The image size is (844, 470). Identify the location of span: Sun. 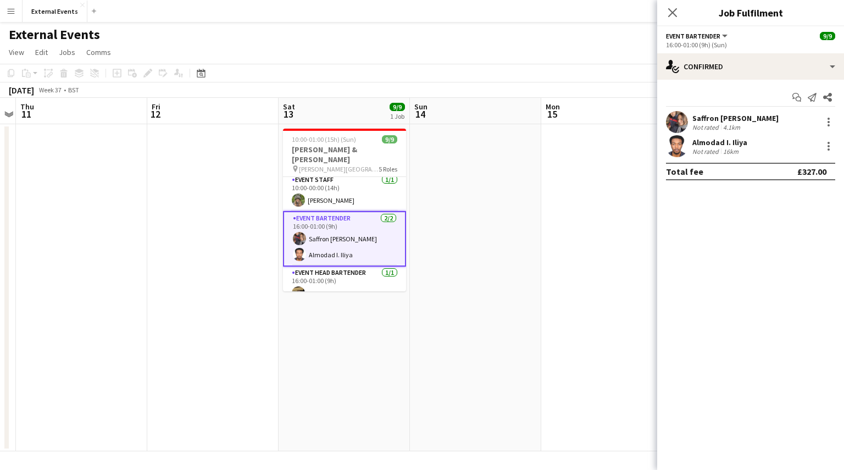
(421, 107).